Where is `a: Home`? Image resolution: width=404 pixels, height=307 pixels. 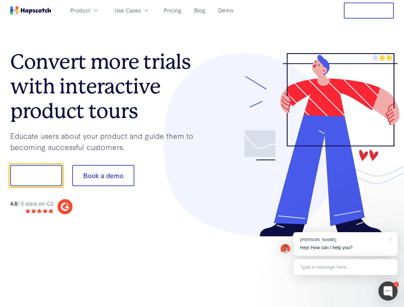
a: Home is located at coordinates (31, 10).